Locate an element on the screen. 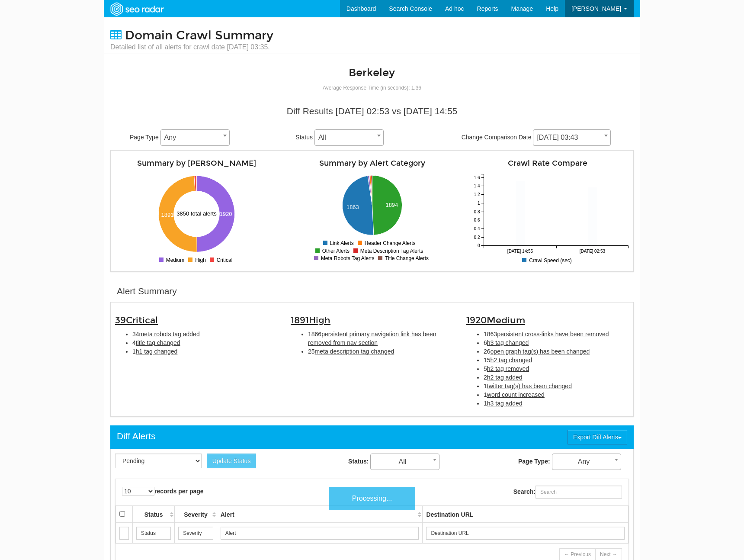 This screenshot has width=744, height=560. button: Export Diff Alerts is located at coordinates (598, 437).